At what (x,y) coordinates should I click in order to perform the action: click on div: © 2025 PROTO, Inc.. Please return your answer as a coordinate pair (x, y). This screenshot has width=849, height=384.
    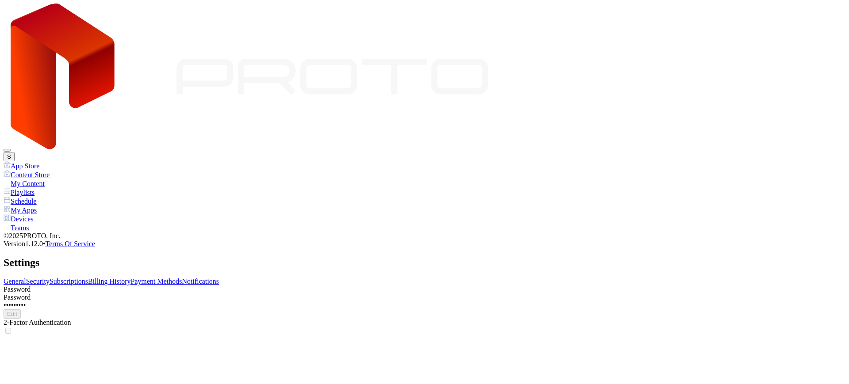
    Looking at the image, I should click on (424, 236).